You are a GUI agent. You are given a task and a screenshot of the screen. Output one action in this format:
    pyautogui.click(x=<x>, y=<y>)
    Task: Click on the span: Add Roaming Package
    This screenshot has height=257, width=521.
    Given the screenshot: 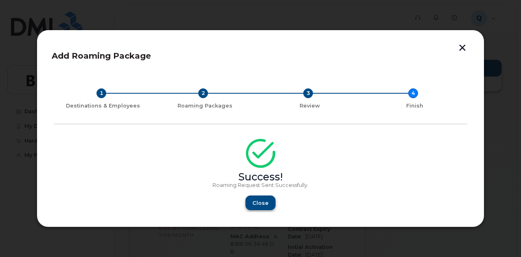 What is the action you would take?
    pyautogui.click(x=101, y=56)
    